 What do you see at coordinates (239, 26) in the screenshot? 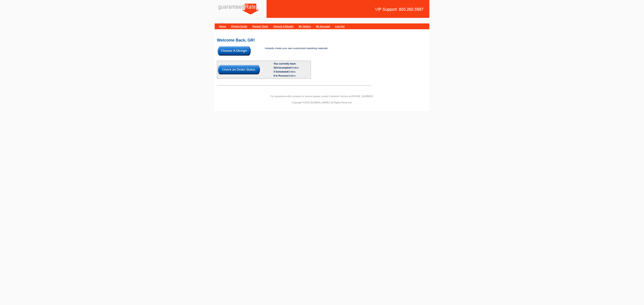
I see `a: Pricing Guide` at bounding box center [239, 26].